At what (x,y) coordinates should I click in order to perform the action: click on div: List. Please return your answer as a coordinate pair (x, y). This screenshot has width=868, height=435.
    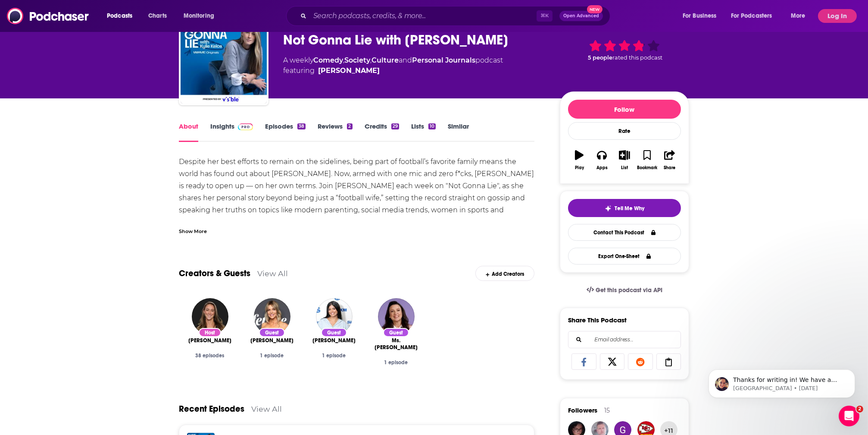
    Looking at the image, I should click on (625, 168).